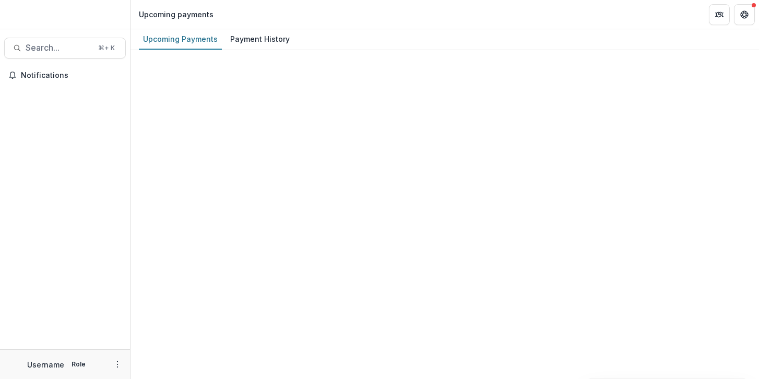  What do you see at coordinates (65, 48) in the screenshot?
I see `button: Search...` at bounding box center [65, 48].